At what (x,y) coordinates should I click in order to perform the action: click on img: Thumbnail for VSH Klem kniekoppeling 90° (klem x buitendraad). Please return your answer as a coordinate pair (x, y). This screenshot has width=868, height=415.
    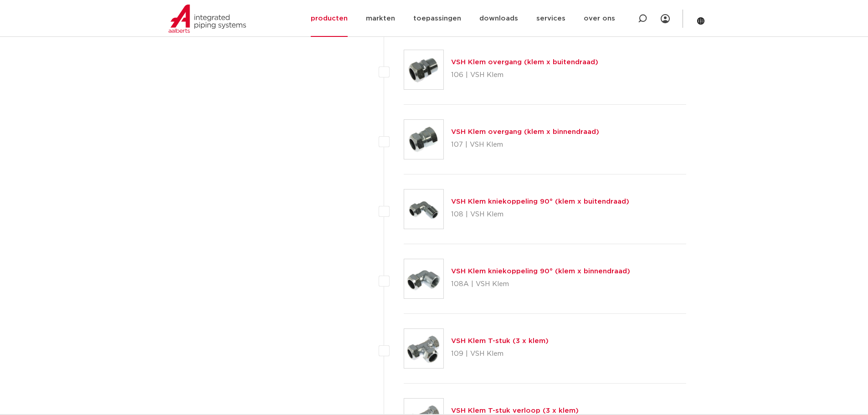
    Looking at the image, I should click on (424, 209).